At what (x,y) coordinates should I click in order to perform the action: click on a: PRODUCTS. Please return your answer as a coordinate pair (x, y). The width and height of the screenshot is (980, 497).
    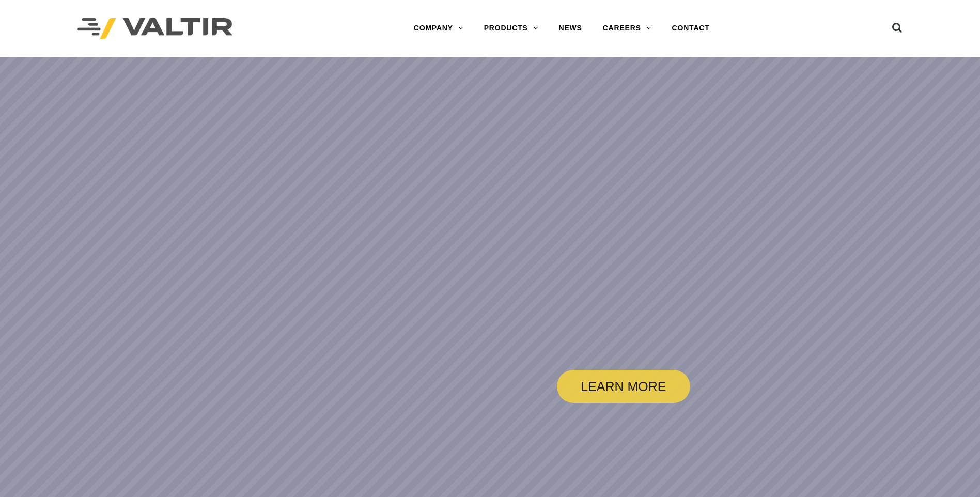
    Looking at the image, I should click on (511, 28).